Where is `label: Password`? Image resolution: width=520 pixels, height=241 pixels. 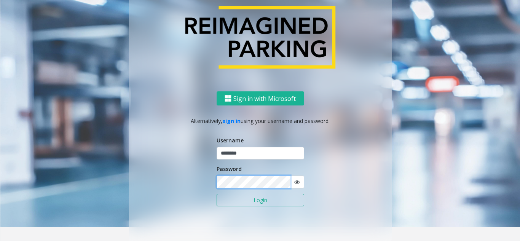
label: Password is located at coordinates (229, 169).